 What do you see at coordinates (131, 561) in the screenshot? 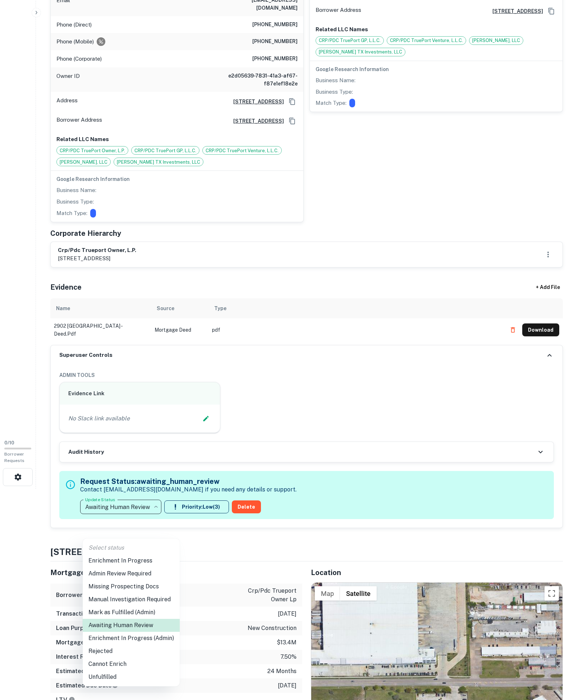
I see `li: Enrichment In Progress` at bounding box center [131, 561].